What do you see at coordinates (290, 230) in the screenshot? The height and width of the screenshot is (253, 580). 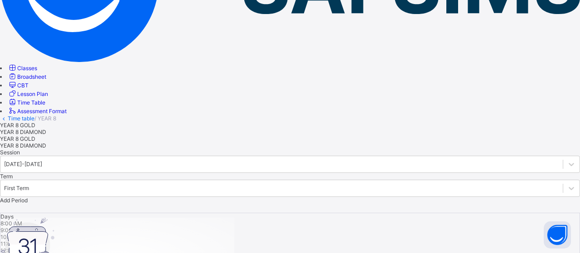 I see `div: 9:00 AM` at bounding box center [290, 230].